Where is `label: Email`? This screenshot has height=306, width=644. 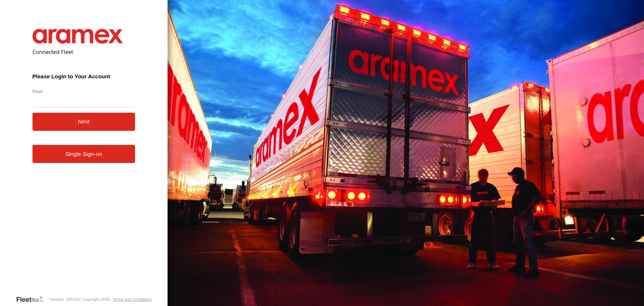 label: Email is located at coordinates (84, 91).